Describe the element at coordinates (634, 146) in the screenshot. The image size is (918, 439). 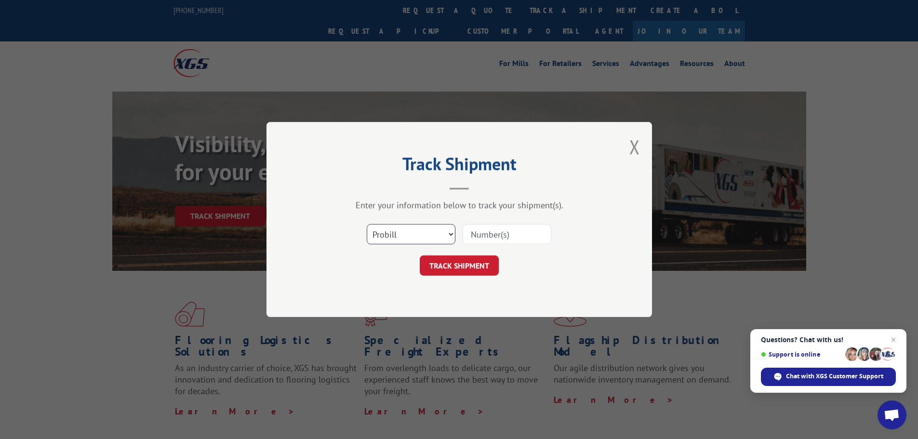
I see `button: Close modal` at that location.